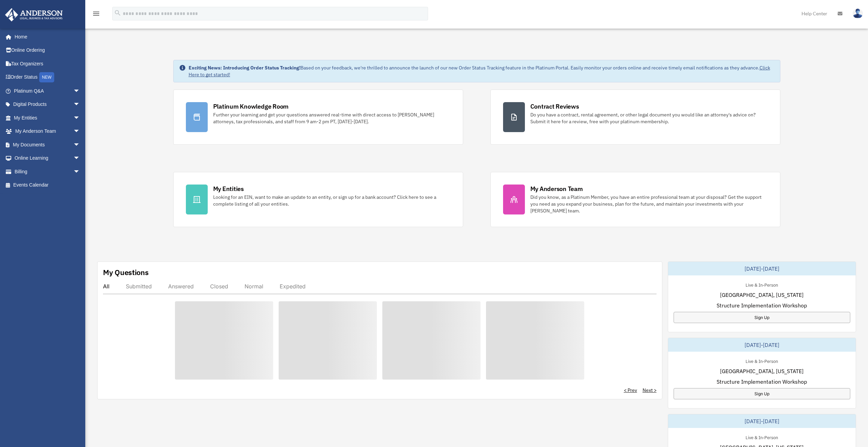 The image size is (868, 447). I want to click on a: My Anderson Team Did you know, as a Platinum Member, you have an entire professional team at your..., so click(636, 200).